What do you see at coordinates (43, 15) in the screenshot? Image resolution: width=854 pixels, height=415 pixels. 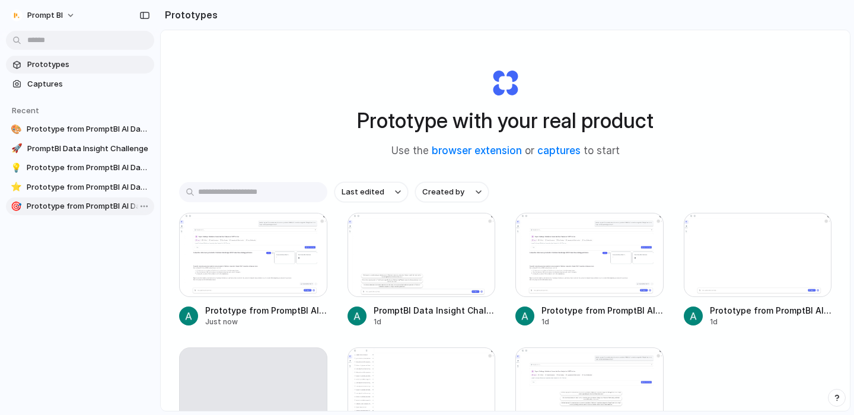 I see `button: Prompt BI` at bounding box center [43, 15].